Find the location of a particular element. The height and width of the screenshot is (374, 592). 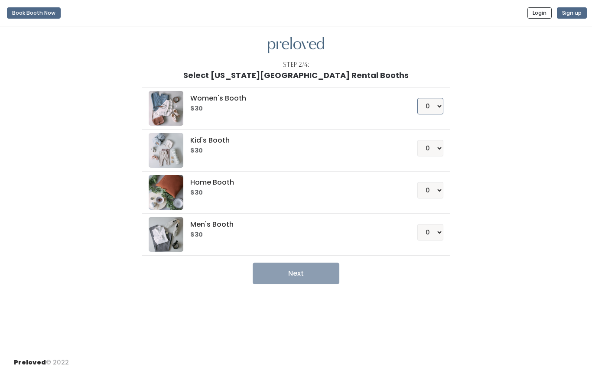

span: Preloved is located at coordinates (30, 362).